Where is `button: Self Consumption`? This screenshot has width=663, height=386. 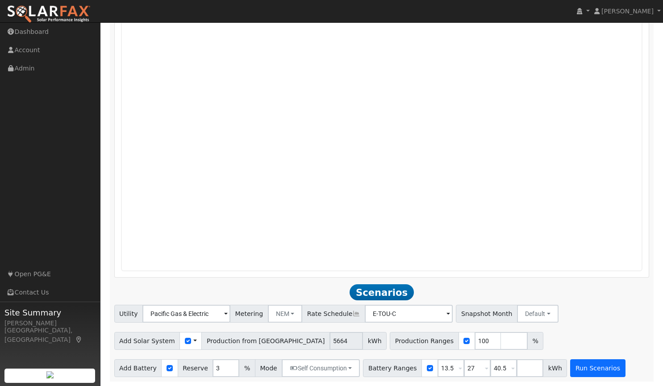 button: Self Consumption is located at coordinates (320, 368).